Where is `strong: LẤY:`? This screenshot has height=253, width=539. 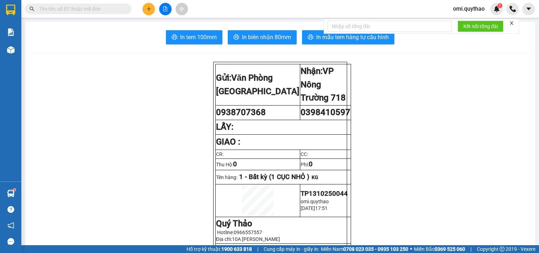
strong: LẤY: is located at coordinates (225, 127).